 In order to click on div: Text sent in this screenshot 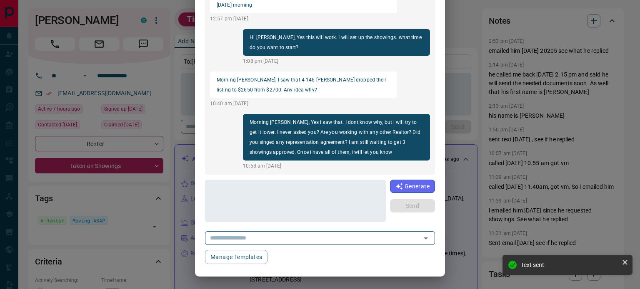, I will do `click(569, 265)`.